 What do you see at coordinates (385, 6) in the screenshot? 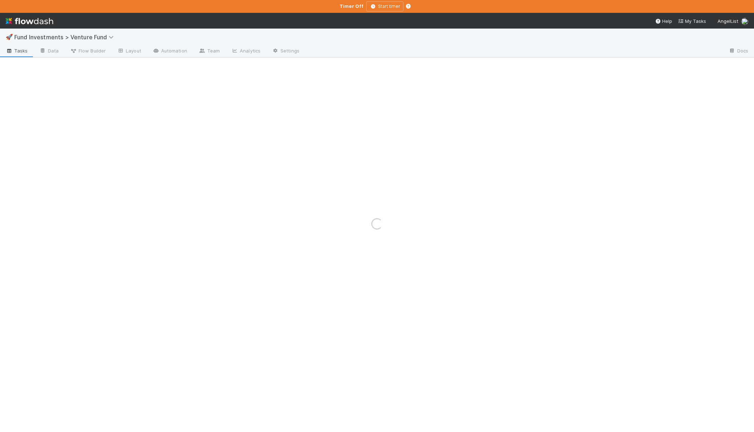
I see `button: Start timer` at bounding box center [385, 6].